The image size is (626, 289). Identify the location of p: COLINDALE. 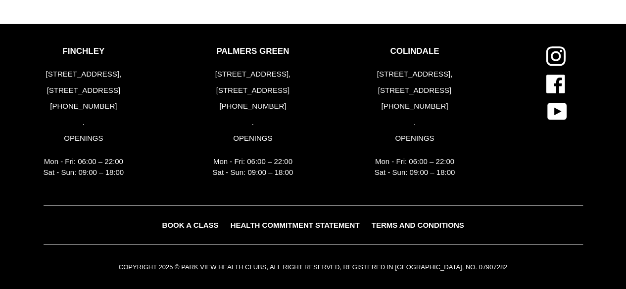
(414, 51).